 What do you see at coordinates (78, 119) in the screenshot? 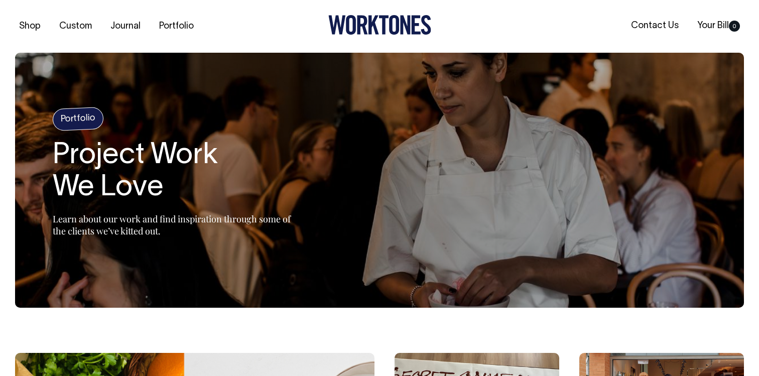
I see `h4: Portfolio` at bounding box center [78, 119].